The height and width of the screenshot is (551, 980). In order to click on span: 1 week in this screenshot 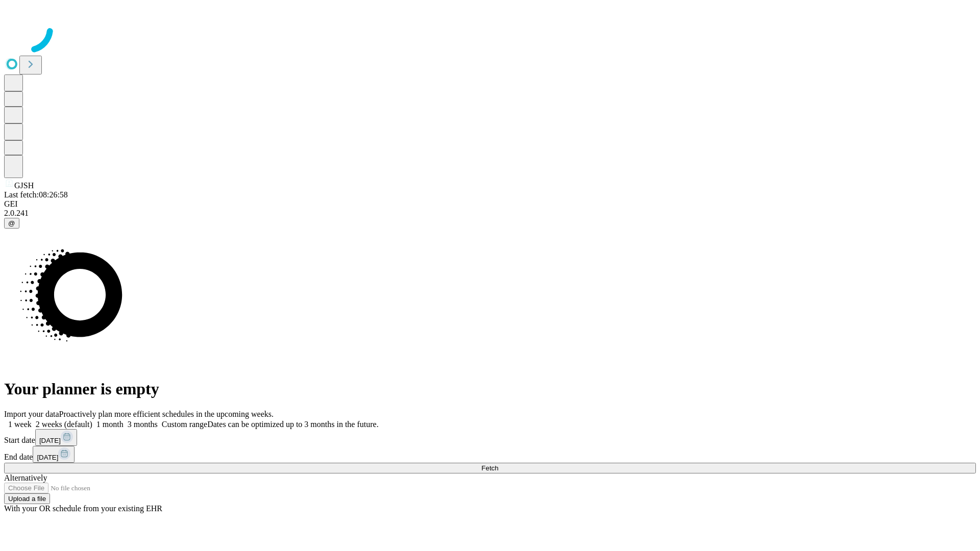, I will do `click(20, 424)`.